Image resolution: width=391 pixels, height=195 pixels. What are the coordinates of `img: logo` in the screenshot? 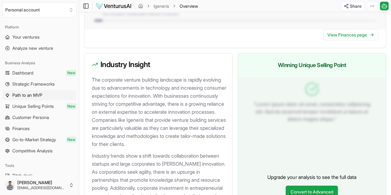 It's located at (113, 6).